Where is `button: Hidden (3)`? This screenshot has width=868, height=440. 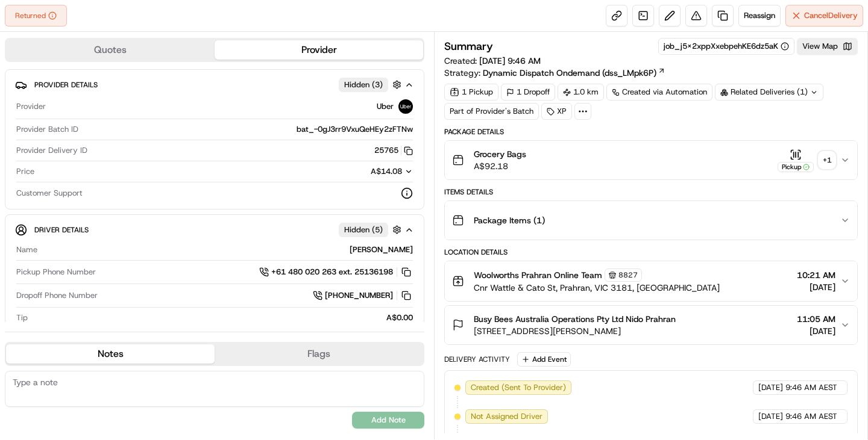
button: Hidden (3) is located at coordinates (371, 84).